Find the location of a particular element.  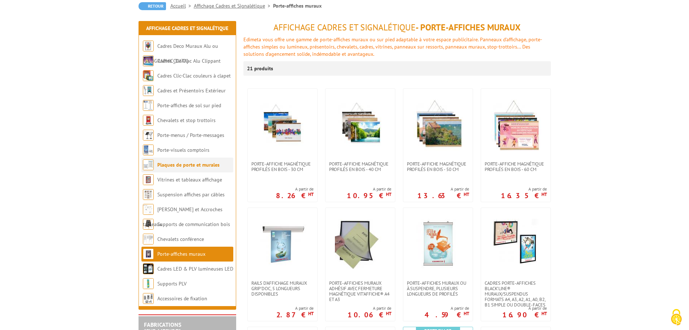

a: Cadres Clic-Clac couleurs à clapet is located at coordinates (194, 76).